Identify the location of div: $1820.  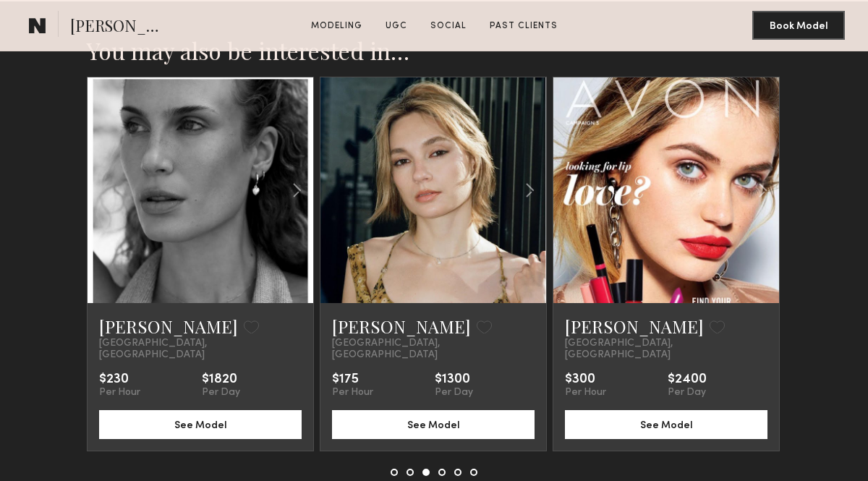
(220, 380).